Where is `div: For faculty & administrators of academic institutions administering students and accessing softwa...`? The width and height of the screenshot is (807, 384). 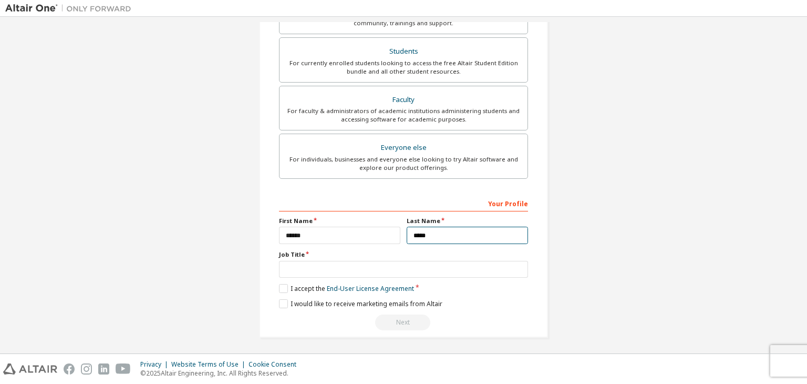
div: For faculty & administrators of academic institutions administering students and accessing softwa... is located at coordinates (404, 115).